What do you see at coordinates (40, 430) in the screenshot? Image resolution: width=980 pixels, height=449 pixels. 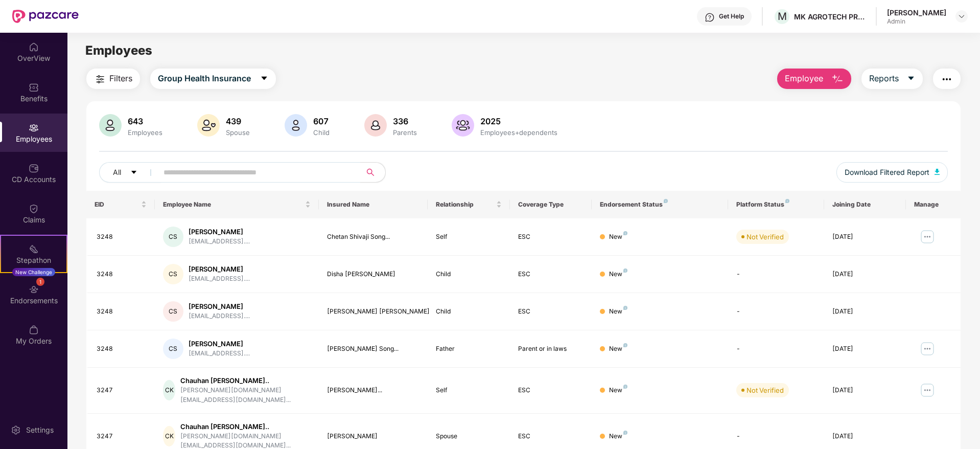 I see `div: Settings` at bounding box center [40, 430].